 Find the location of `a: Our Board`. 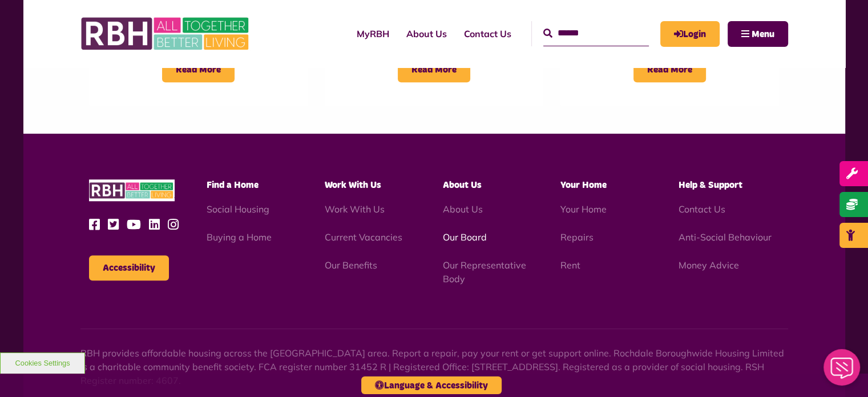

a: Our Board is located at coordinates (464, 237).